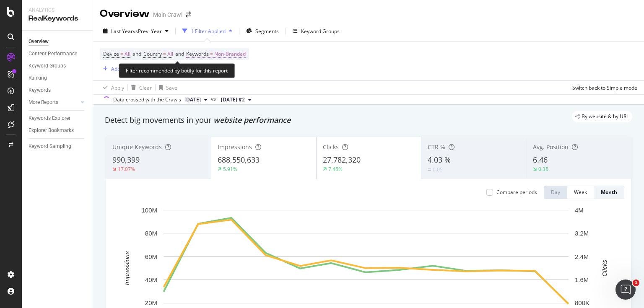 The width and height of the screenshot is (644, 308). What do you see at coordinates (145, 87) in the screenshot?
I see `div: Clear` at bounding box center [145, 87].